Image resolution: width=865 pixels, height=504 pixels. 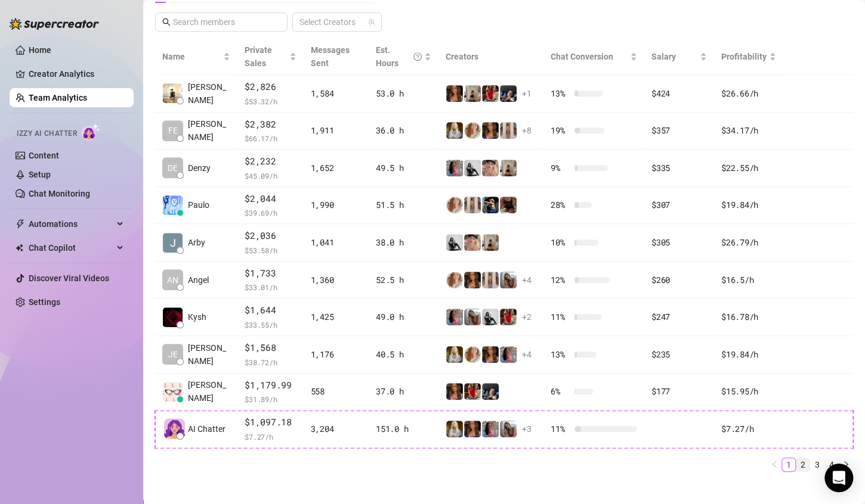 I want to click on span: $1,097.18, so click(x=271, y=423).